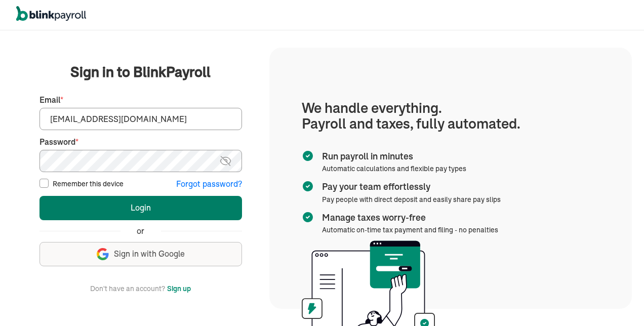 The height and width of the screenshot is (326, 644). Describe the element at coordinates (392, 156) in the screenshot. I see `span: Run payroll in minutes` at that location.